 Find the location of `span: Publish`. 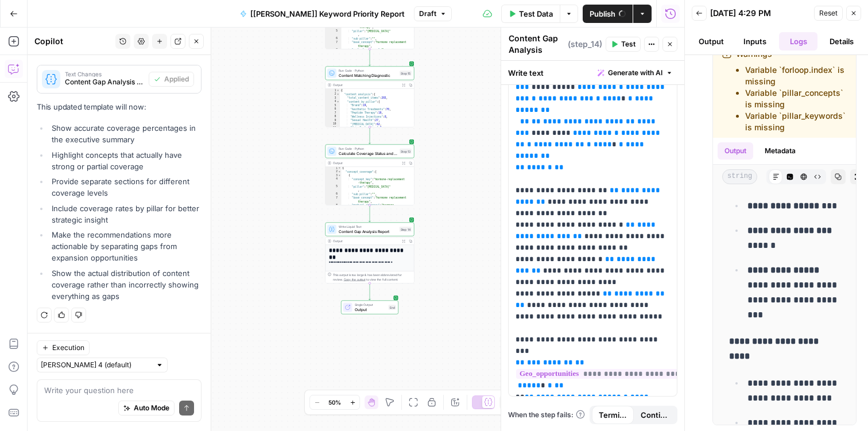

span: Publish is located at coordinates (602, 14).